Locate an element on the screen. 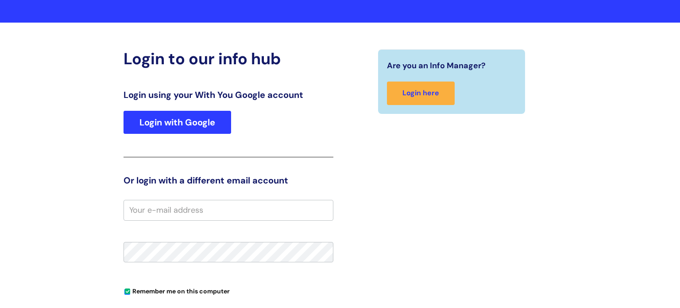 This screenshot has width=680, height=308. a: Login with Google is located at coordinates (177, 122).